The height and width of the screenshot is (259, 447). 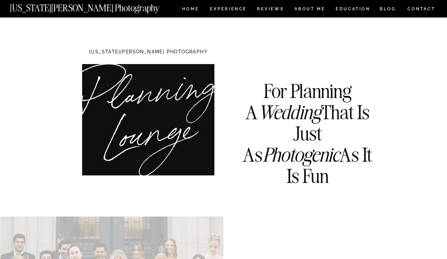 What do you see at coordinates (421, 9) in the screenshot?
I see `nav: CONTACT` at bounding box center [421, 9].